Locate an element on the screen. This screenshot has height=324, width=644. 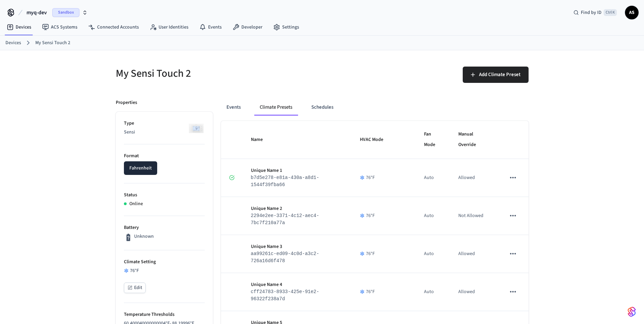
p: Format is located at coordinates (164, 155).